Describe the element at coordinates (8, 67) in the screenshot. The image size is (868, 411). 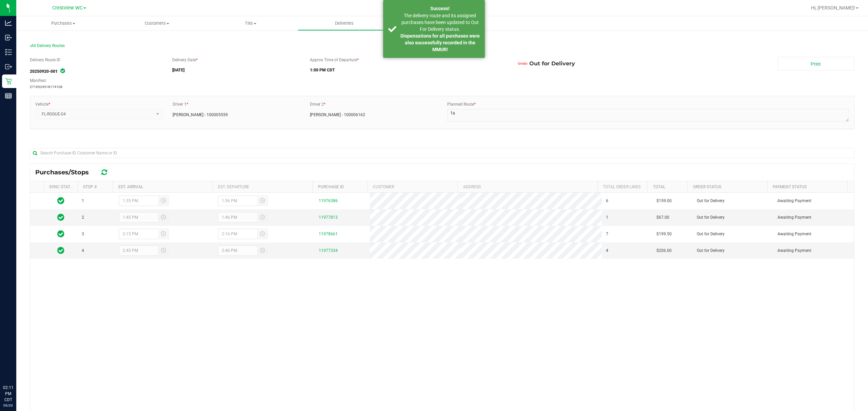
I see `inline-svg: Outbound` at that location.